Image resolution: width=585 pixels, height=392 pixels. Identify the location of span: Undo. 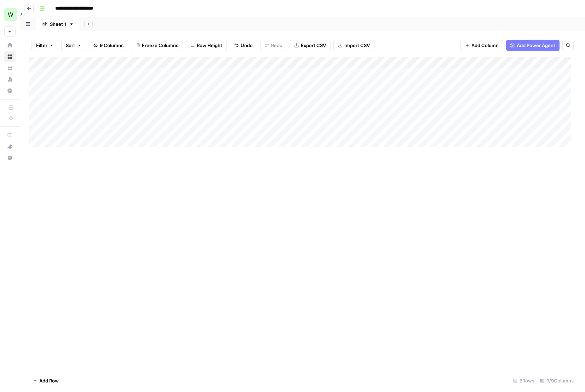
(247, 45).